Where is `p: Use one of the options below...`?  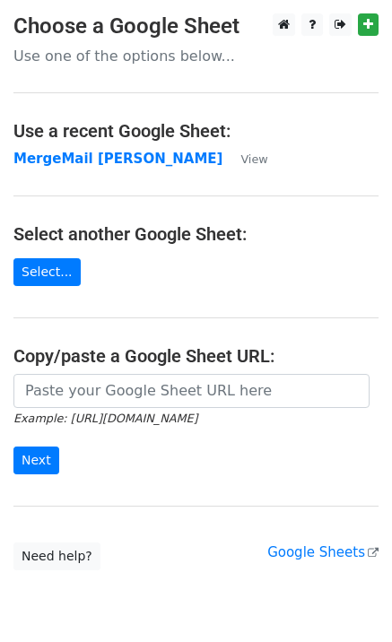 p: Use one of the options below... is located at coordinates (196, 56).